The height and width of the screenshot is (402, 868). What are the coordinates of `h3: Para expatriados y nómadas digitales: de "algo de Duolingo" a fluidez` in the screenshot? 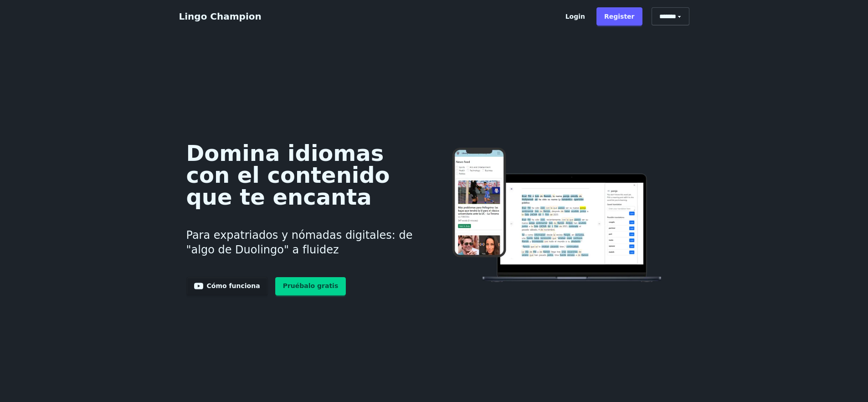 It's located at (303, 243).